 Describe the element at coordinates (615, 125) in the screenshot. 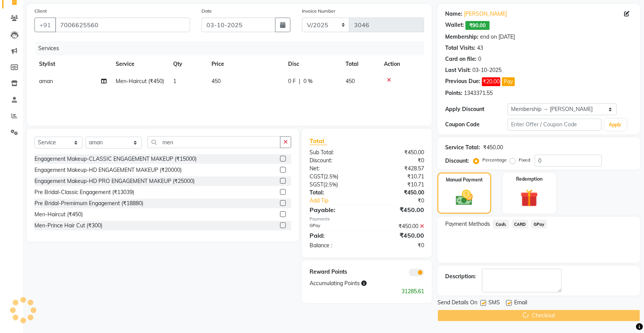

I see `button: Apply` at that location.